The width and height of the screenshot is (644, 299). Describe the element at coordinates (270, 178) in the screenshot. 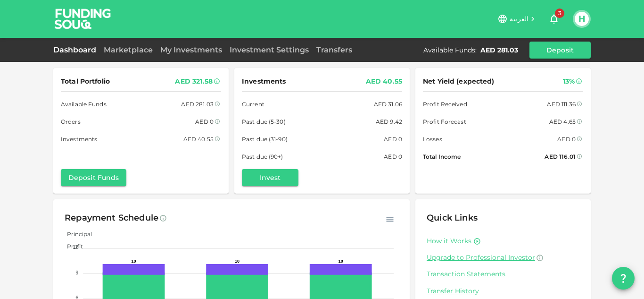

I see `button: Invest` at that location.